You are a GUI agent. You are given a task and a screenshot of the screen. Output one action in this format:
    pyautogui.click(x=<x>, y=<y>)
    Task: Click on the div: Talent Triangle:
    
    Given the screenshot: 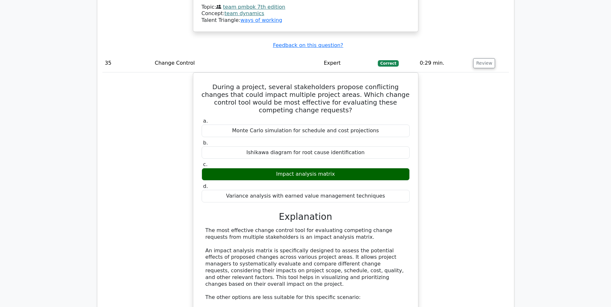 What is the action you would take?
    pyautogui.click(x=306, y=14)
    